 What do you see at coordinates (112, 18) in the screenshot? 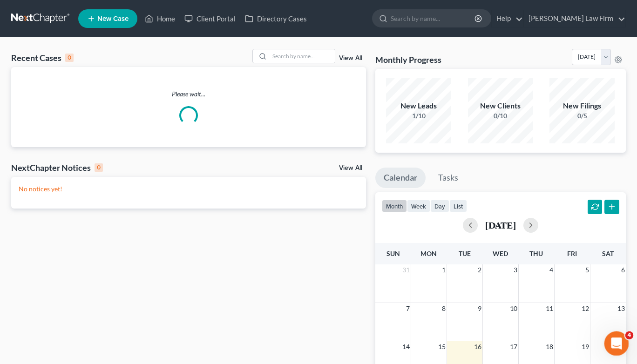
I see `span: New Case` at bounding box center [112, 18].